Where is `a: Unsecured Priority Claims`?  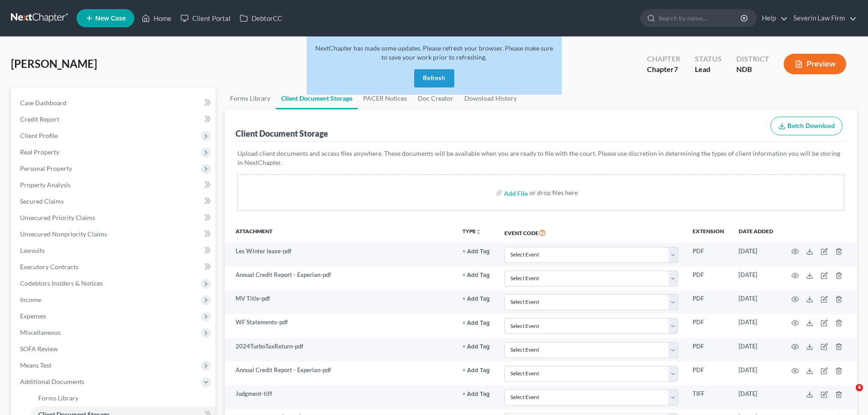 a: Unsecured Priority Claims is located at coordinates (114, 217).